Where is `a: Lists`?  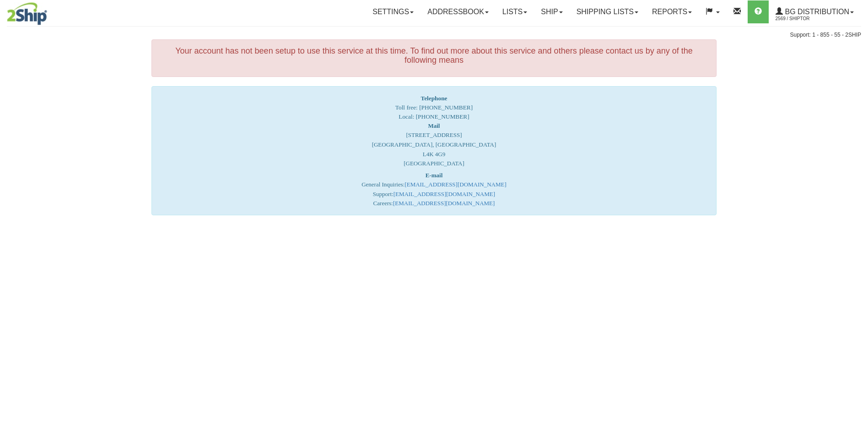 a: Lists is located at coordinates (515, 12).